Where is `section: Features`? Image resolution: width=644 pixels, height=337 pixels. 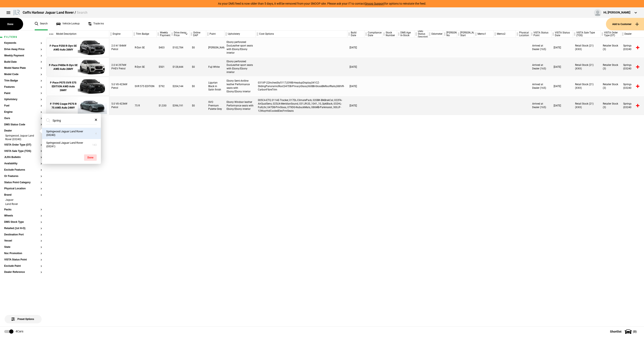 section: Features is located at coordinates (23, 89).